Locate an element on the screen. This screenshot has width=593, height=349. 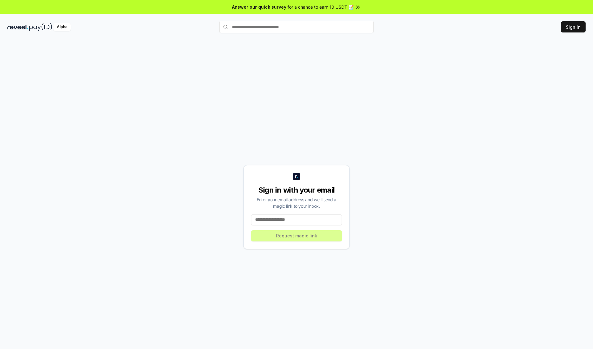
img: logo_small is located at coordinates (297, 176).